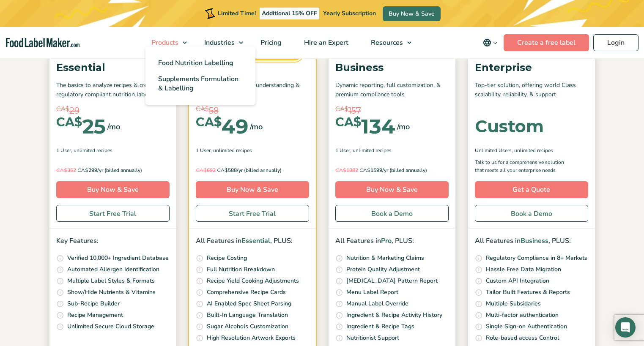  I want to click on span: Resources, so click(386, 43).